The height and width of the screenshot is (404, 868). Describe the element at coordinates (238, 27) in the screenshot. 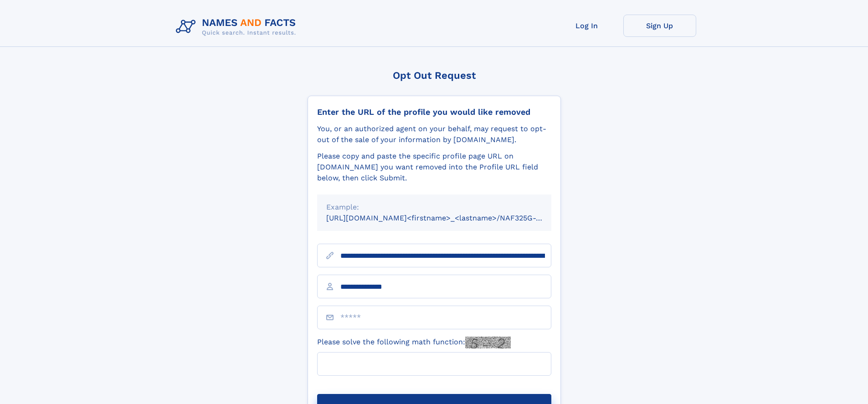

I see `img: Logo Names and Facts` at that location.